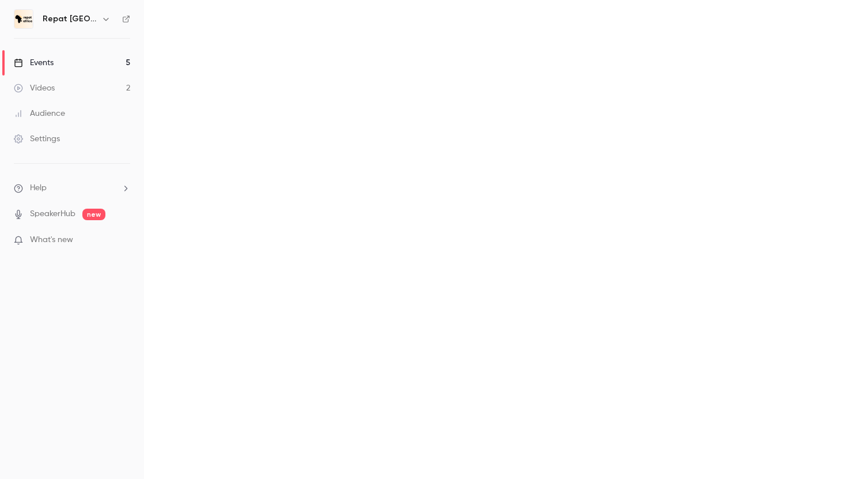  What do you see at coordinates (24, 19) in the screenshot?
I see `img: Repat Africa` at bounding box center [24, 19].